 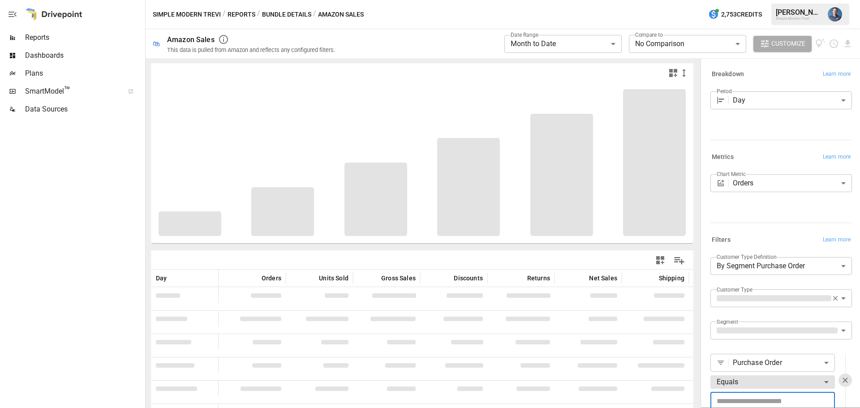 What do you see at coordinates (724, 91) in the screenshot?
I see `label: Period` at bounding box center [724, 91].